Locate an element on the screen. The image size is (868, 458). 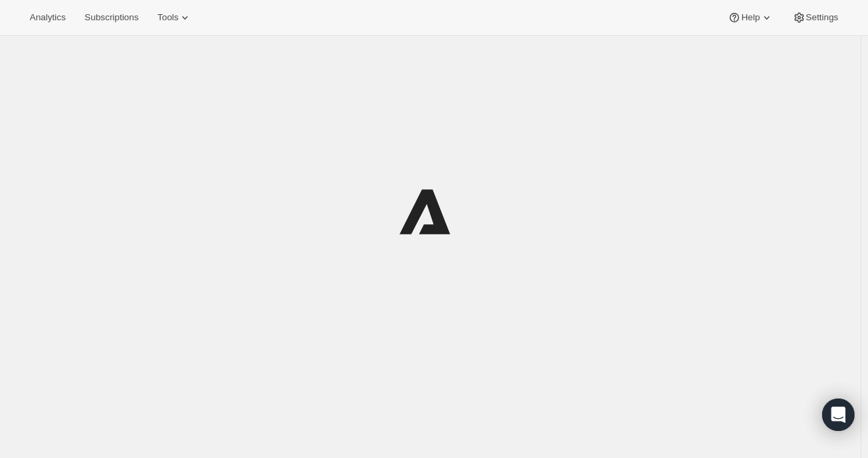
button: Settings is located at coordinates (816, 17).